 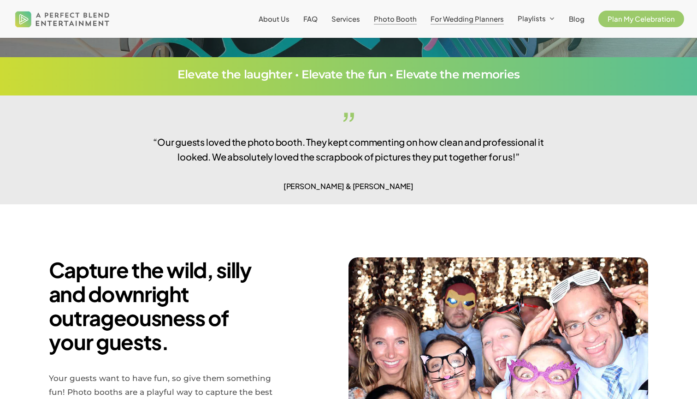 What do you see at coordinates (577, 19) in the screenshot?
I see `a: Blog` at bounding box center [577, 19].